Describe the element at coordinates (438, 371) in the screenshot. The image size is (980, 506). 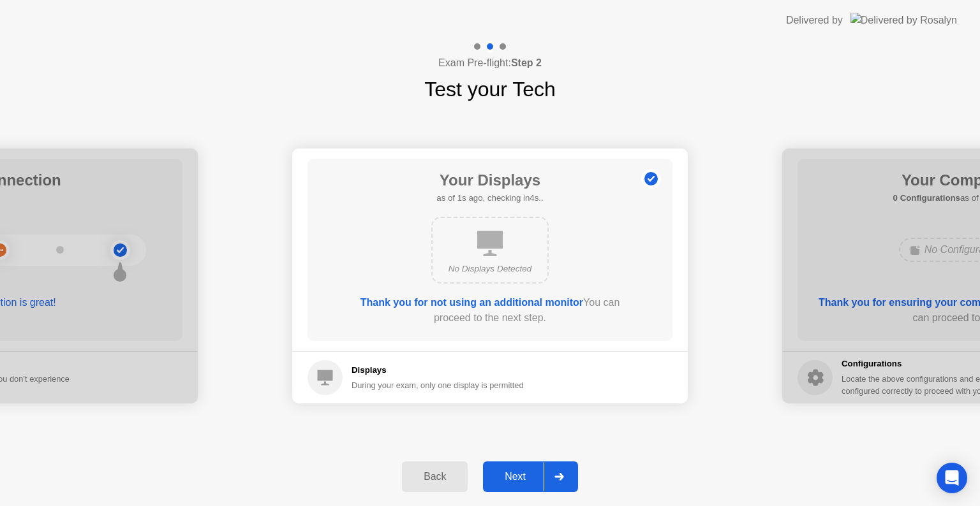
I see `h5: Displays` at that location.